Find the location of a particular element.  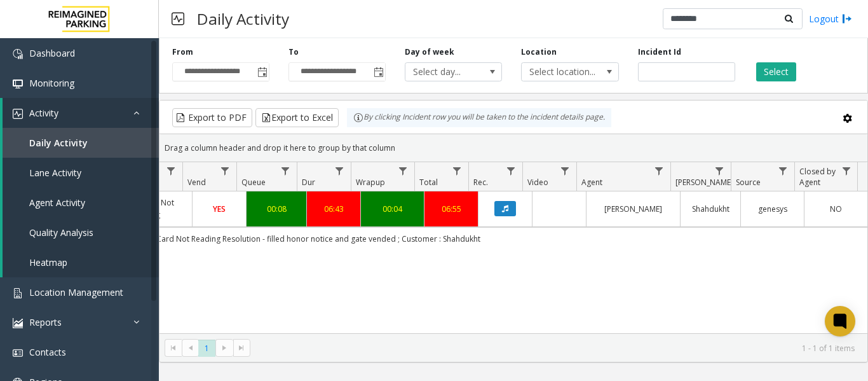

label: To is located at coordinates (293, 52).